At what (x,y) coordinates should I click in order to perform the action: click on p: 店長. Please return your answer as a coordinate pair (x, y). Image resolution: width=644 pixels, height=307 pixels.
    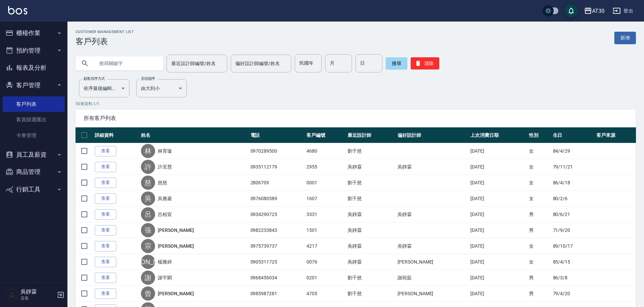
    Looking at the image, I should click on (38, 298).